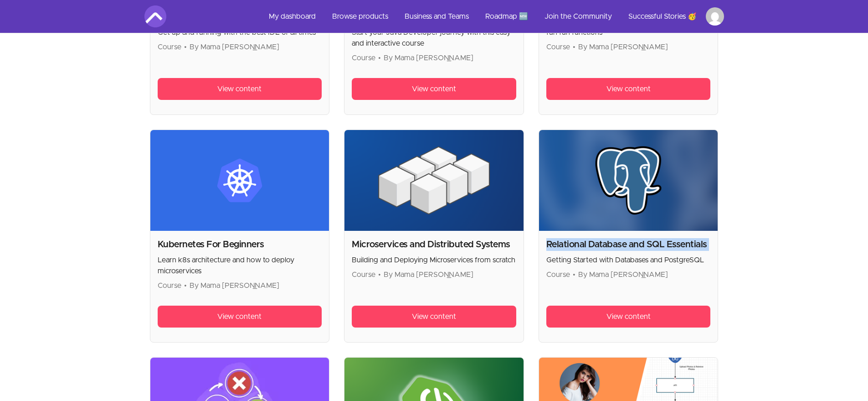  What do you see at coordinates (493, 17) in the screenshot?
I see `nav: Main` at bounding box center [493, 17].